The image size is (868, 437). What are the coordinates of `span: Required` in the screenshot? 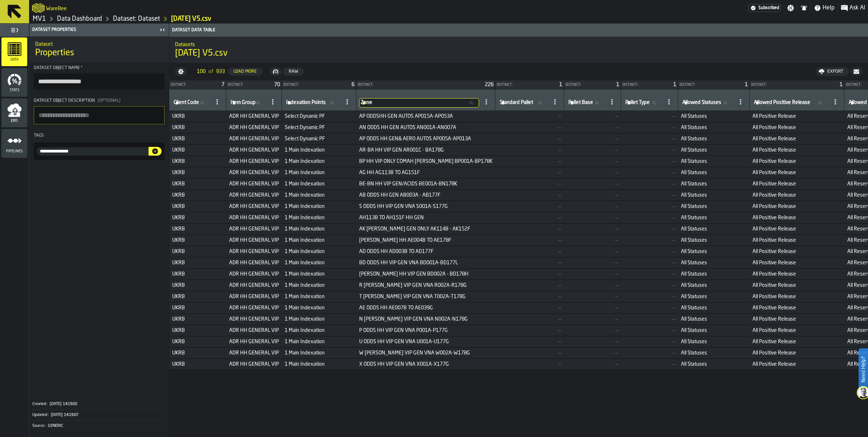 It's located at (81, 68).